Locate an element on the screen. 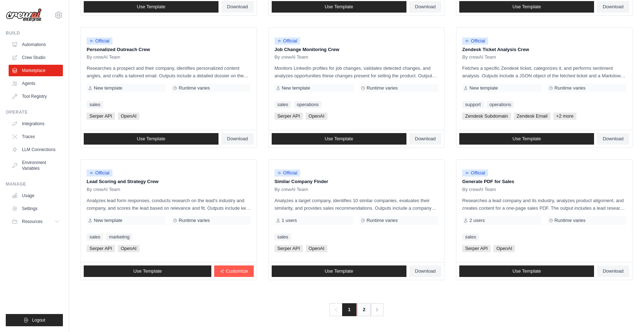 The height and width of the screenshot is (332, 644). button: Resources is located at coordinates (36, 222).